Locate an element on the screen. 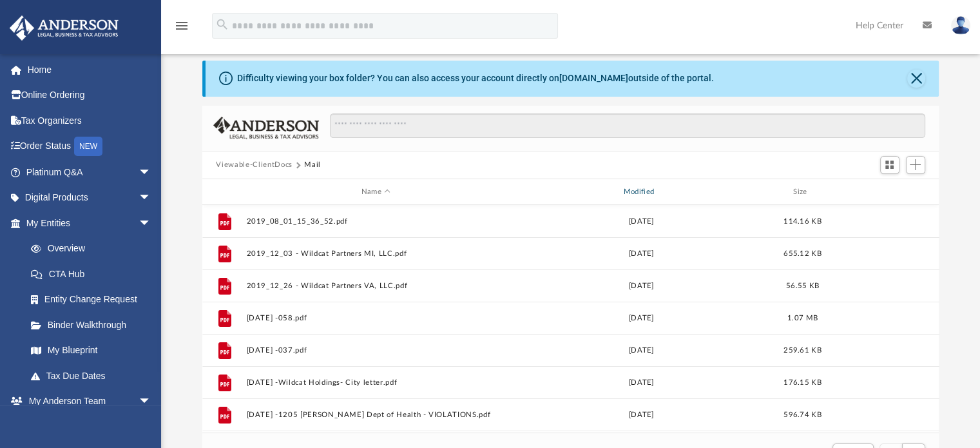 This screenshot has width=980, height=448. div: Difficulty viewing your box folder? You can also access your account directly on outside of the p... is located at coordinates (476, 78).